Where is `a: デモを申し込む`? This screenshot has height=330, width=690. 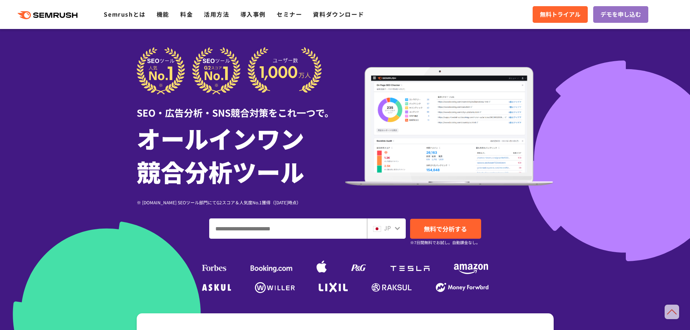
a: デモを申し込む is located at coordinates (621, 15).